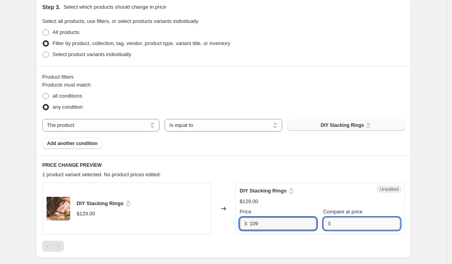 The image size is (452, 264). What do you see at coordinates (141, 43) in the screenshot?
I see `span: Filter by product, collection, tag, vendor, product type, variant title, or inventory` at bounding box center [141, 43].